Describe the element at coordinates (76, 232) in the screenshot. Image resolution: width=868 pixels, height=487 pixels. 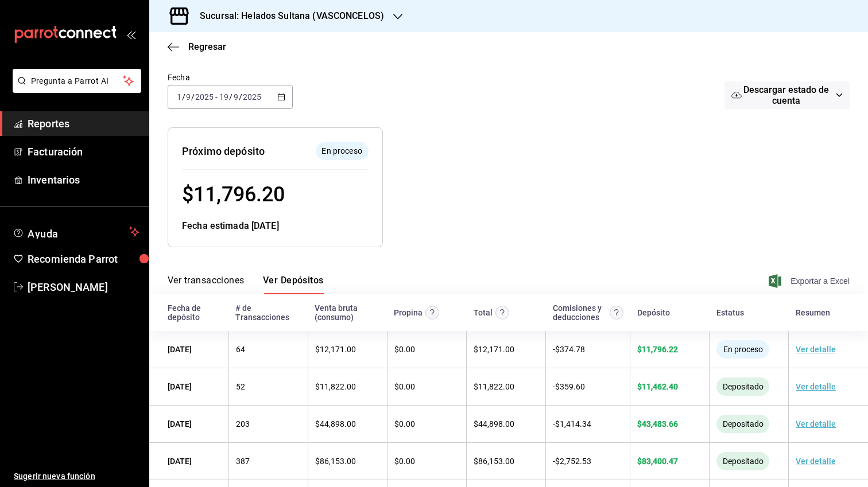
I see `span: Ayuda` at that location.